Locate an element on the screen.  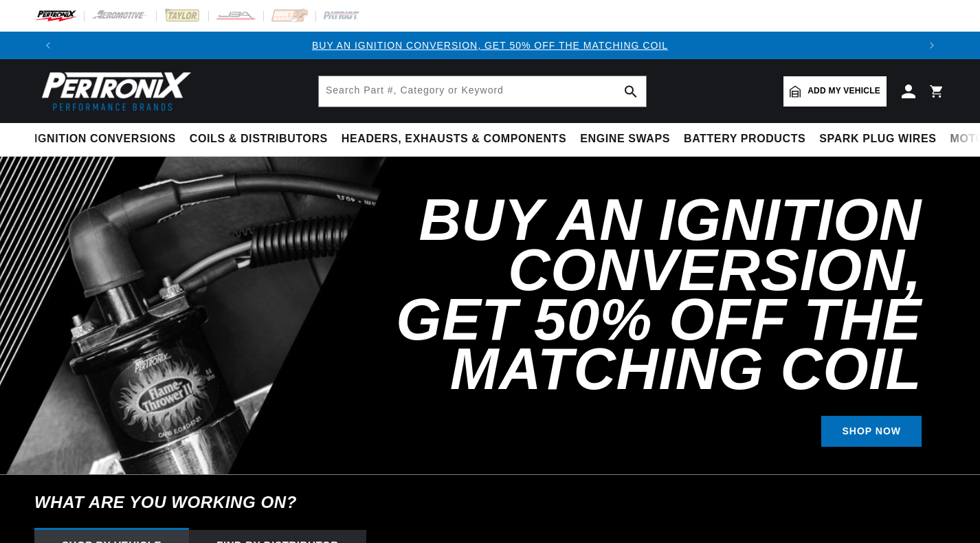
div: Announcement is located at coordinates (490, 45).